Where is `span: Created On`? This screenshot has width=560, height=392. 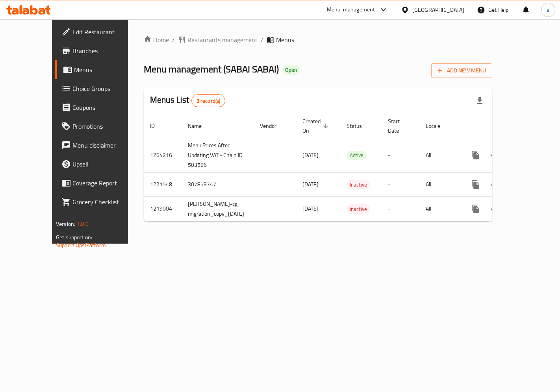 span: Created On is located at coordinates (317, 126).